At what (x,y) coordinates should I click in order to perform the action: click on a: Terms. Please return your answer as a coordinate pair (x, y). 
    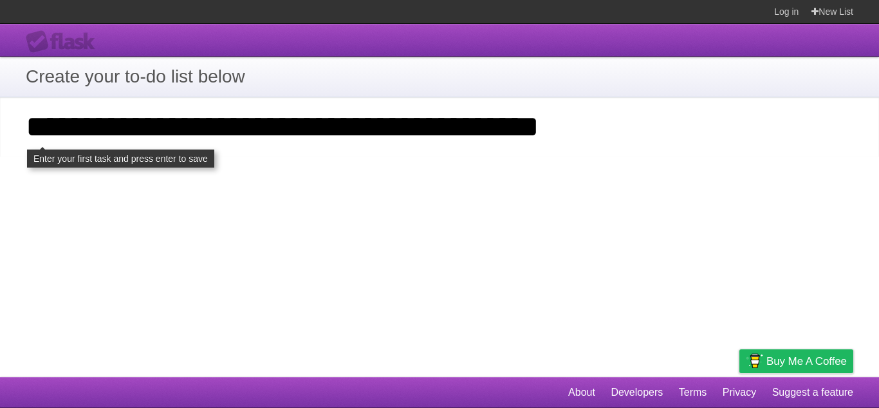
    Looking at the image, I should click on (693, 392).